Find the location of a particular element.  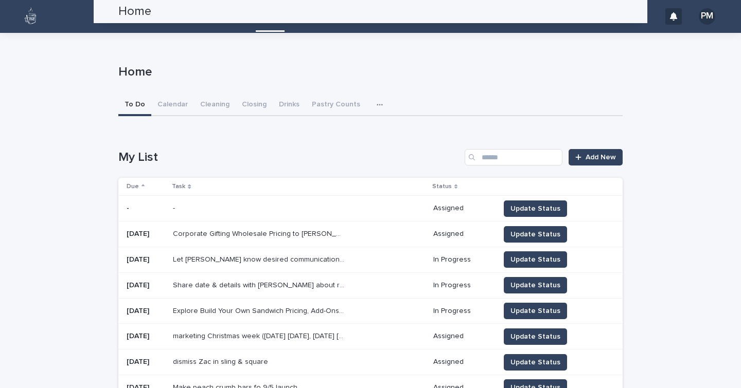

button: To Do is located at coordinates (135, 105).